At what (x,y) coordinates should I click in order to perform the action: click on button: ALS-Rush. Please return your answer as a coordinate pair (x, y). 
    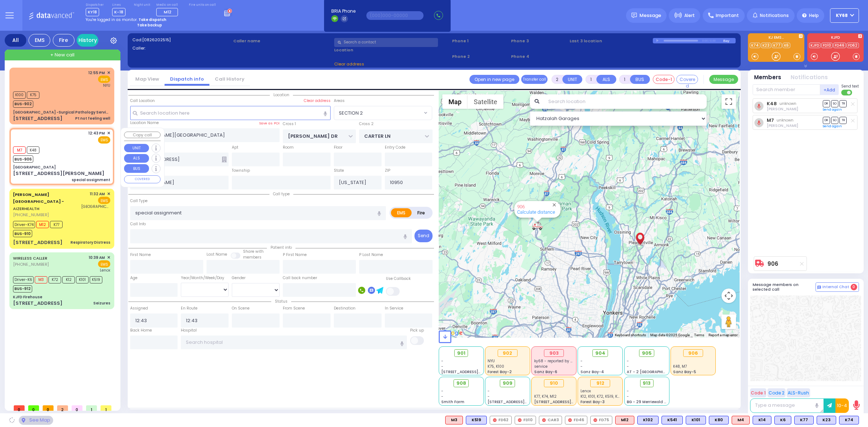
    Looking at the image, I should click on (798, 393).